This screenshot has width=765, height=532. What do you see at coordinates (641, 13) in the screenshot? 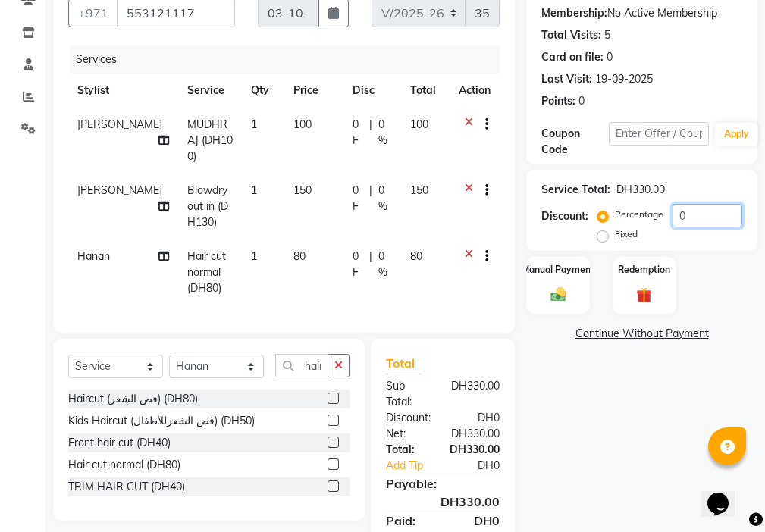
I see `div: No Active Membership` at bounding box center [641, 13].